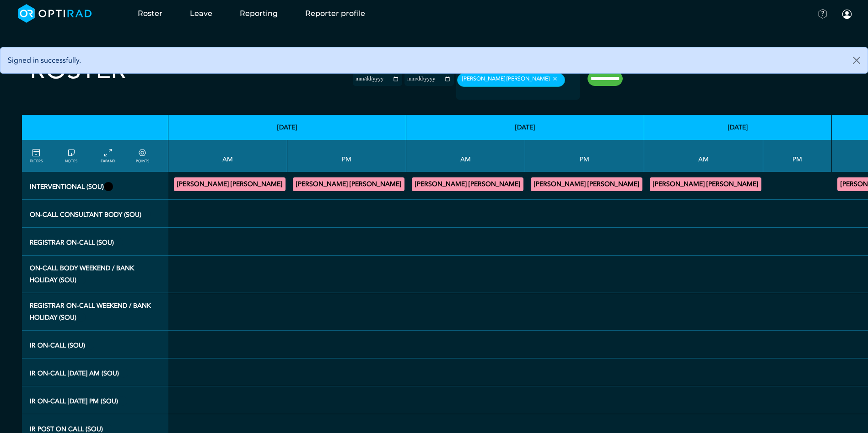 This screenshot has height=433, width=868. Describe the element at coordinates (480, 92) in the screenshot. I see `input: null` at that location.